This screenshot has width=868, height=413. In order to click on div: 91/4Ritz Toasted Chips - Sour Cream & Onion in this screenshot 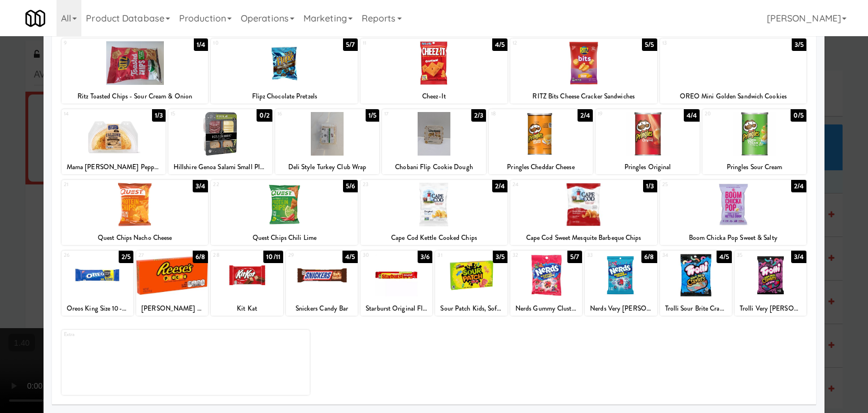, I will do `click(135, 71)`.